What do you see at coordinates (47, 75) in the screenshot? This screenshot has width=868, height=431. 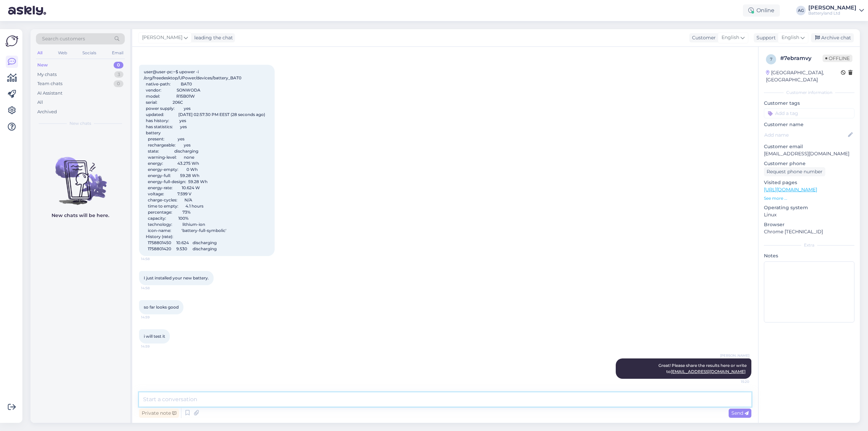 I see `div: My chats` at bounding box center [47, 75].